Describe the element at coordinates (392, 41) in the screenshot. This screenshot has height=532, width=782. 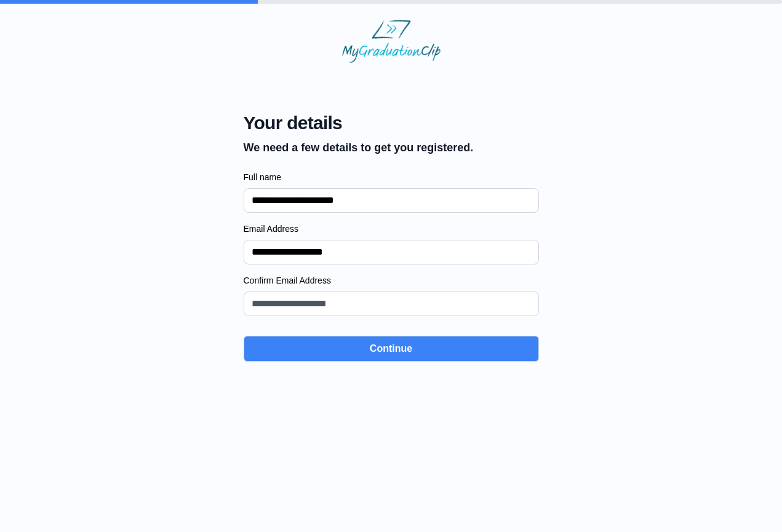
I see `img: MyGraduationClip` at that location.